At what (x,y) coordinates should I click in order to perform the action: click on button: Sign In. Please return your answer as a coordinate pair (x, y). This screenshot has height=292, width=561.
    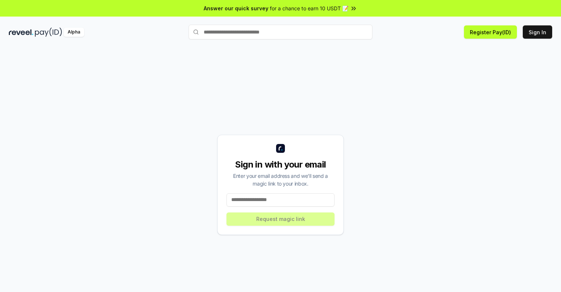
    Looking at the image, I should click on (538, 32).